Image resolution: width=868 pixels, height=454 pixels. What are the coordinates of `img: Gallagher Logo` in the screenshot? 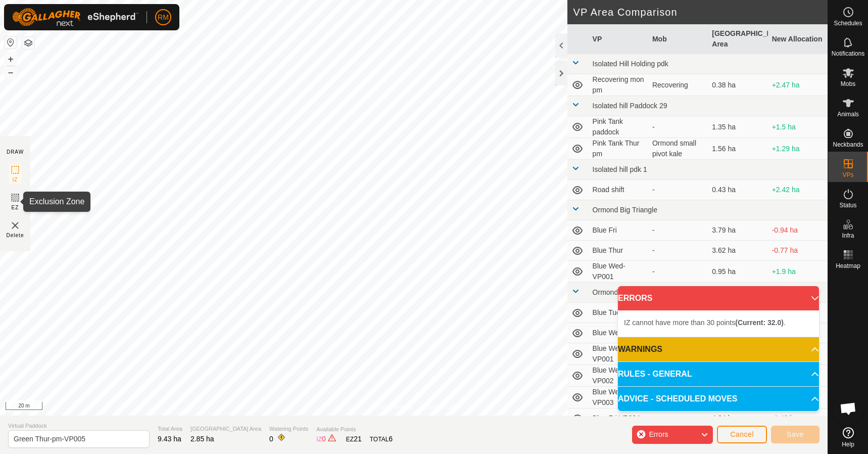 It's located at (75, 17).